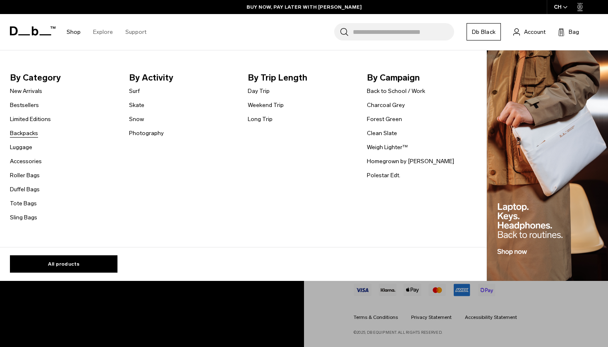  What do you see at coordinates (396, 91) in the screenshot?
I see `a: Back to School / Work` at bounding box center [396, 91].